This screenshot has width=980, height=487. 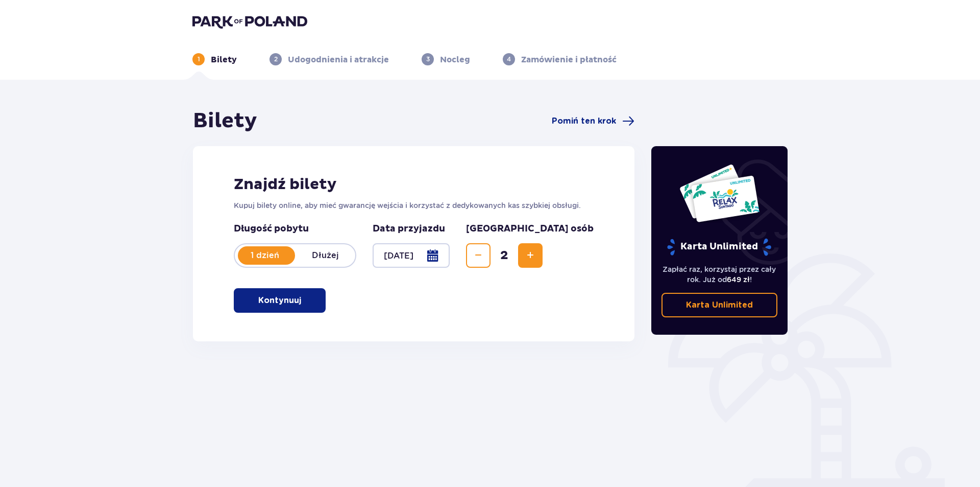 What do you see at coordinates (478, 256) in the screenshot?
I see `button: Zmniejsz` at bounding box center [478, 256].